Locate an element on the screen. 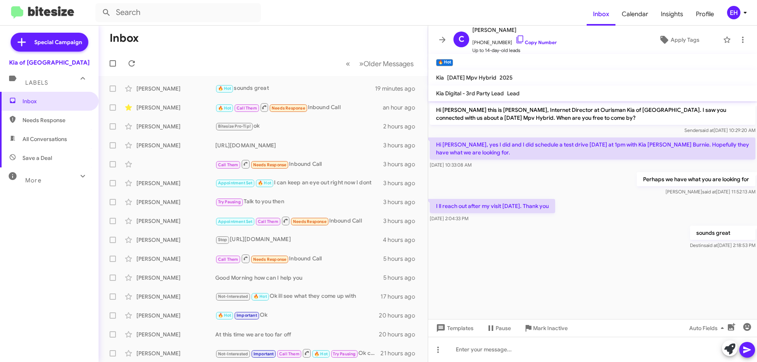  a: Inbox is located at coordinates (601, 14).